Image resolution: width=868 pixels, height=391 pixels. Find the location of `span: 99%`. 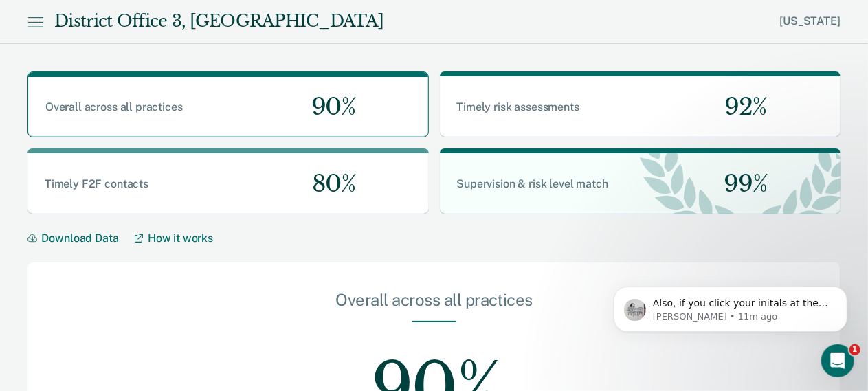

span: 99% is located at coordinates (740, 184).